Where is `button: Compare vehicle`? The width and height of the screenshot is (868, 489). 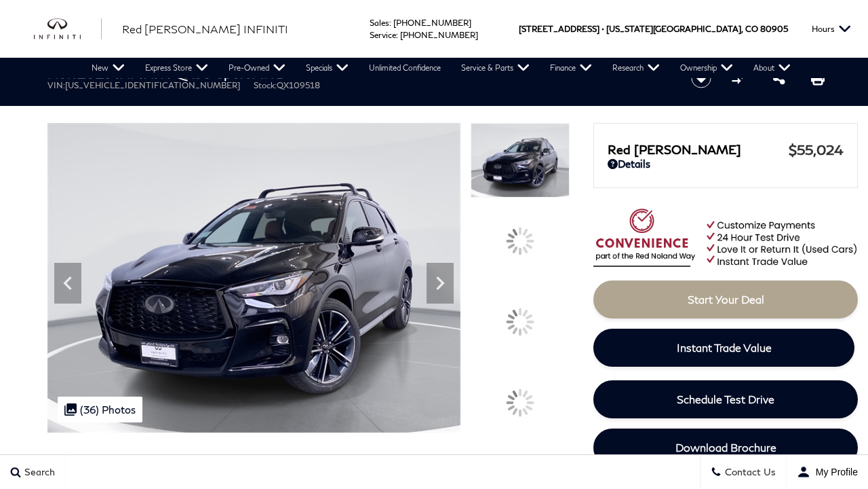 button: Compare vehicle is located at coordinates (740, 78).